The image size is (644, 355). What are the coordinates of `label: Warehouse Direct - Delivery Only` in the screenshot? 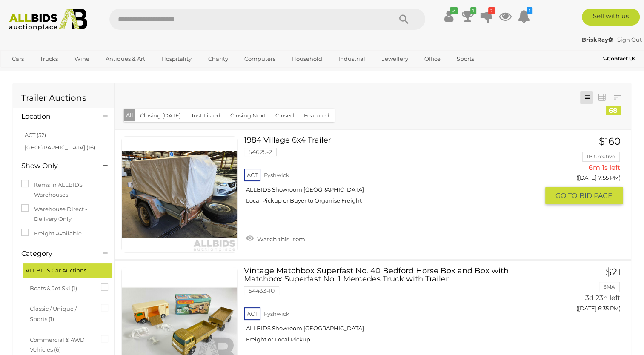 It's located at (63, 214).